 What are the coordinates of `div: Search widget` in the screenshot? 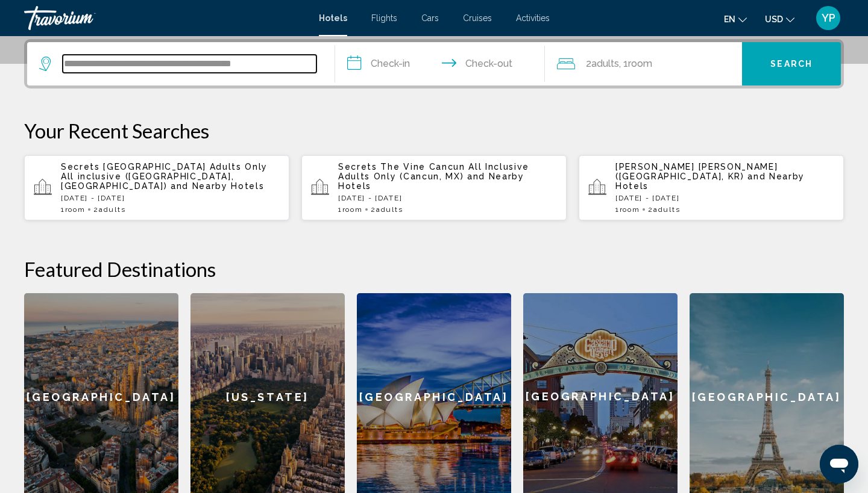 It's located at (434, 64).